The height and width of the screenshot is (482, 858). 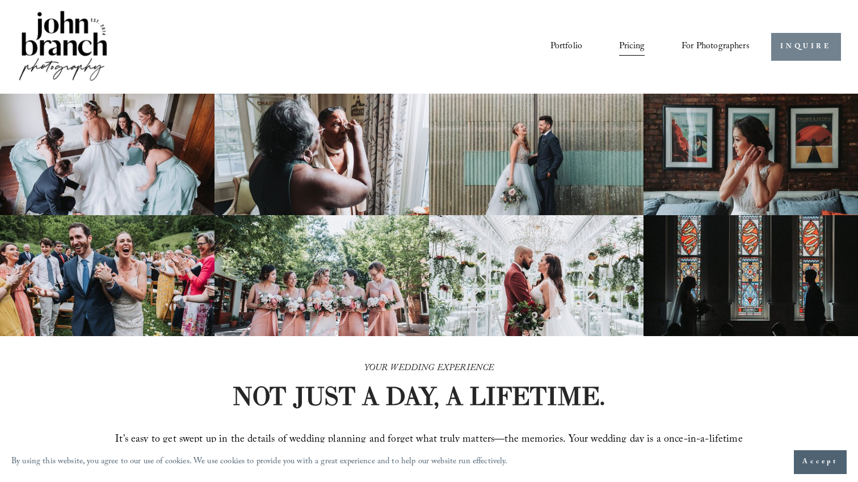 I want to click on img: Bride and groom standing in an elegant greenhouse with chandeliers and lush greenery., so click(x=536, y=276).